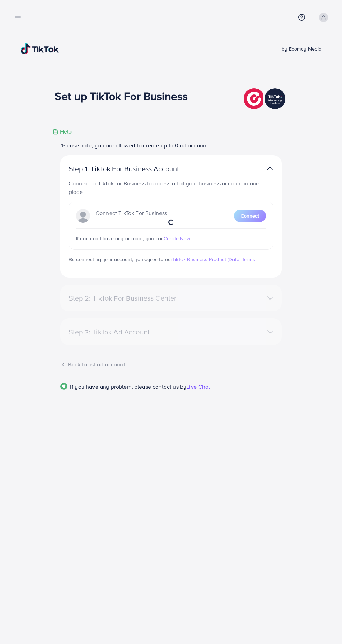 The height and width of the screenshot is (644, 342). Describe the element at coordinates (40, 49) in the screenshot. I see `img: TikTok` at that location.